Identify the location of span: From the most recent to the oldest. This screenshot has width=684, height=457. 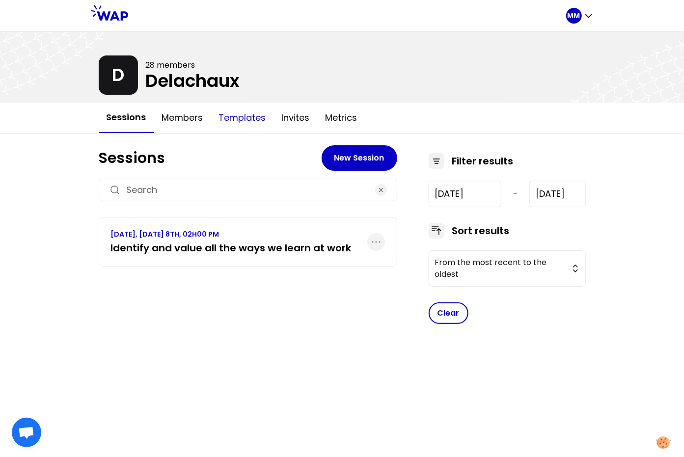
(500, 268).